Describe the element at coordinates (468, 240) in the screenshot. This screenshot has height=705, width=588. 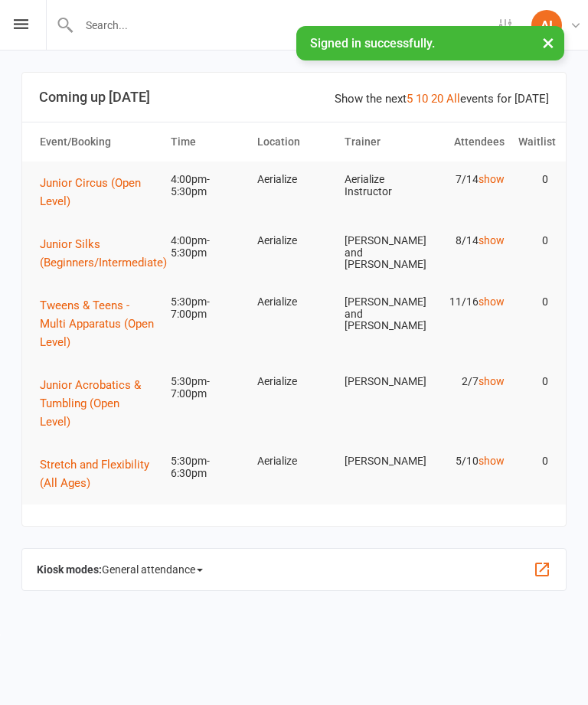
I see `td: 8/14` at that location.